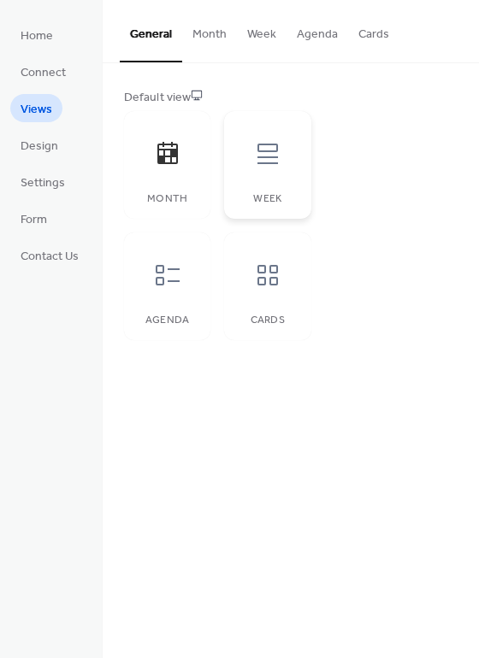 The height and width of the screenshot is (658, 479). Describe the element at coordinates (33, 218) in the screenshot. I see `a: Form` at that location.